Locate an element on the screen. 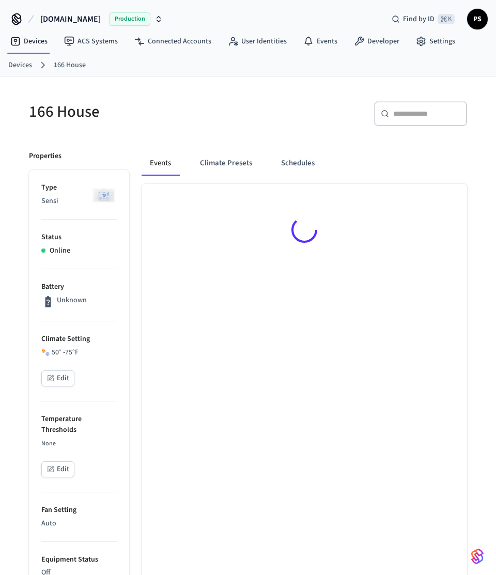 The height and width of the screenshot is (575, 496). button: Events is located at coordinates (160, 163).